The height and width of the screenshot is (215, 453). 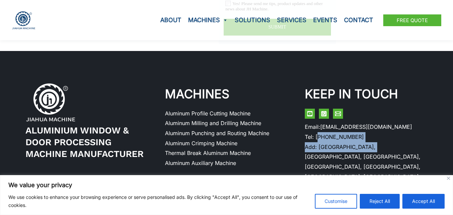 What do you see at coordinates (338, 114) in the screenshot?
I see `a: Email` at bounding box center [338, 114].